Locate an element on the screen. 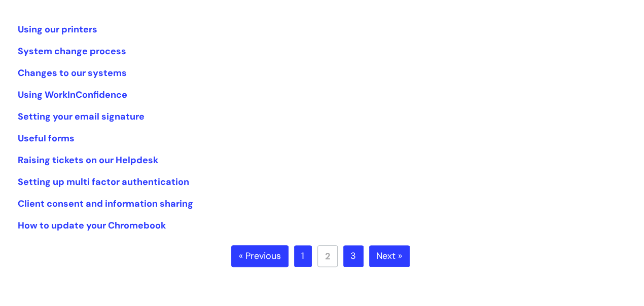  a: 2 is located at coordinates (328, 256).